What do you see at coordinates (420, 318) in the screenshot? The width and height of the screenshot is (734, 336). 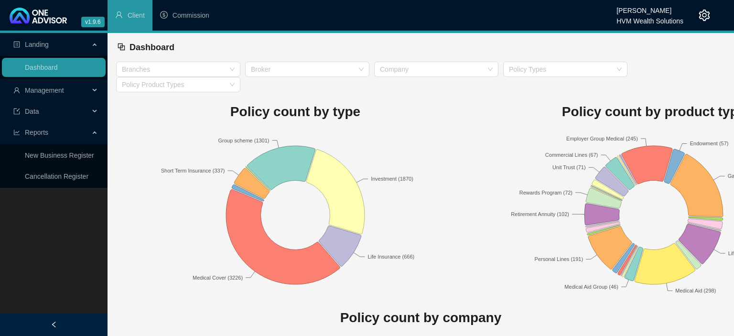 I see `h1: Policy count by company` at bounding box center [420, 318].